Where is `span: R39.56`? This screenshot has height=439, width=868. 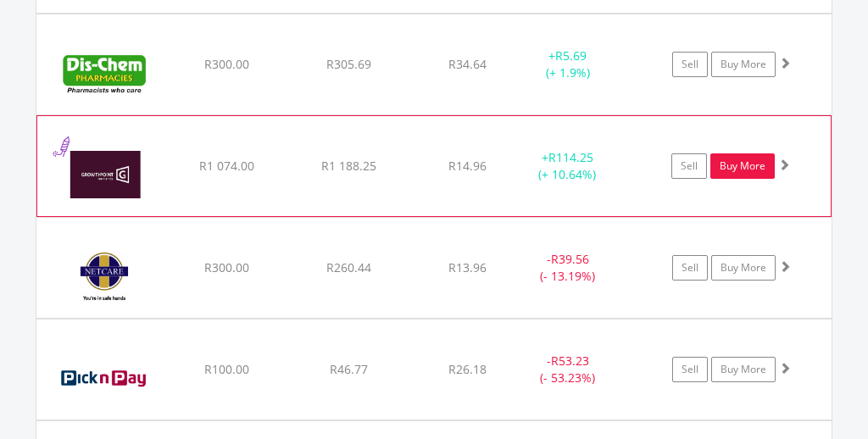 span: R39.56 is located at coordinates (570, 259).